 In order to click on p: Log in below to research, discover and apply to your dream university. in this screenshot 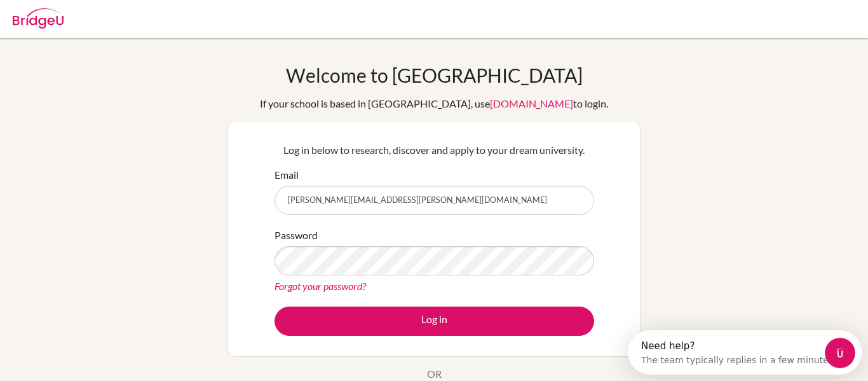, I will do `click(434, 150)`.